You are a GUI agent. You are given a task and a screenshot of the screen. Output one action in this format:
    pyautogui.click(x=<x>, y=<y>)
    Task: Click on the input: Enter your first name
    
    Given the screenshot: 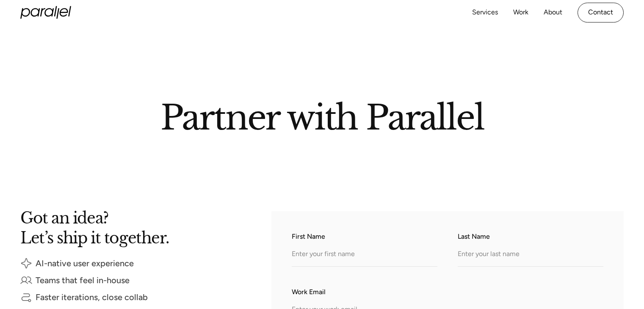 What is the action you would take?
    pyautogui.click(x=365, y=255)
    